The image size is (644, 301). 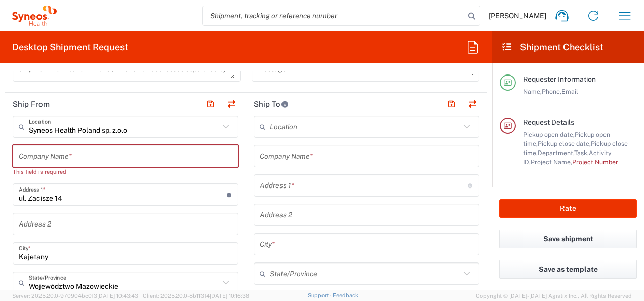 What do you see at coordinates (346, 295) in the screenshot?
I see `a: Feedback` at bounding box center [346, 295].